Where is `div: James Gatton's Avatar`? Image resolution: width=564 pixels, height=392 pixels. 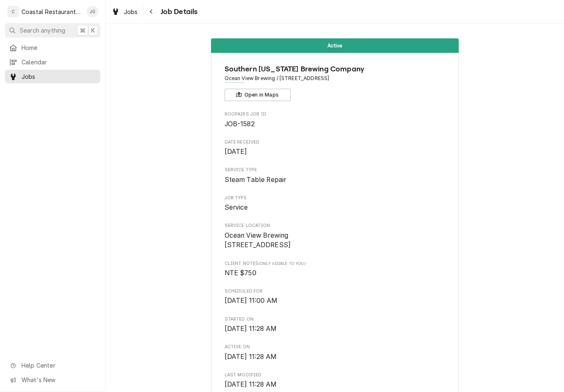
div: James Gatton's Avatar is located at coordinates (92, 12).